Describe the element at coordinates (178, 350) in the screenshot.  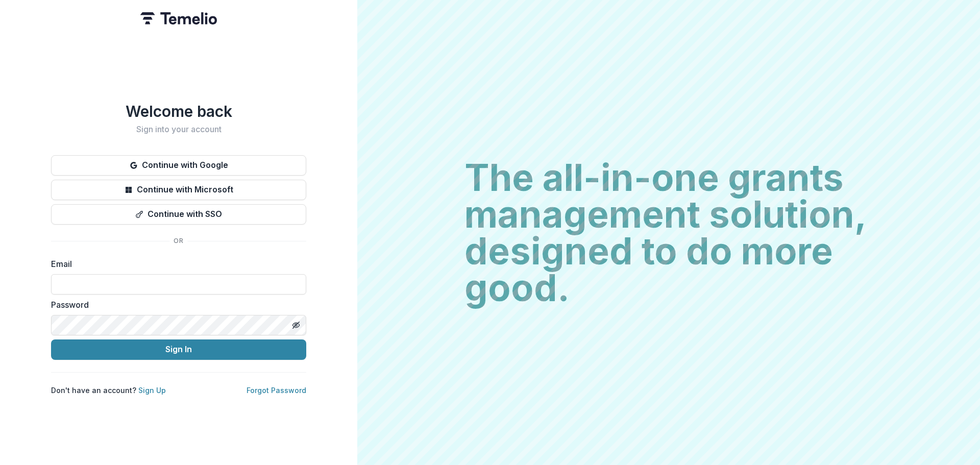
I see `button: Sign In` at that location.